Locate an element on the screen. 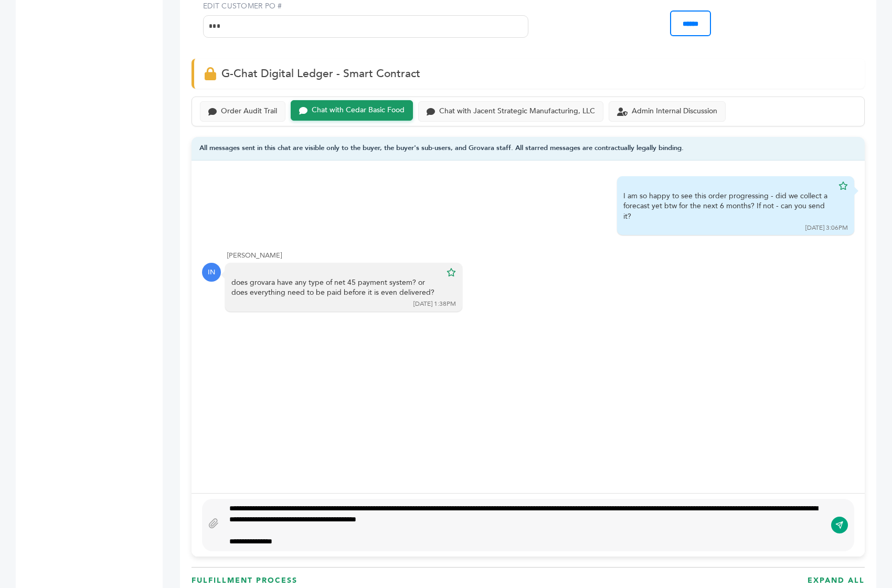  div: Admin Internal Discussion is located at coordinates (674, 111).